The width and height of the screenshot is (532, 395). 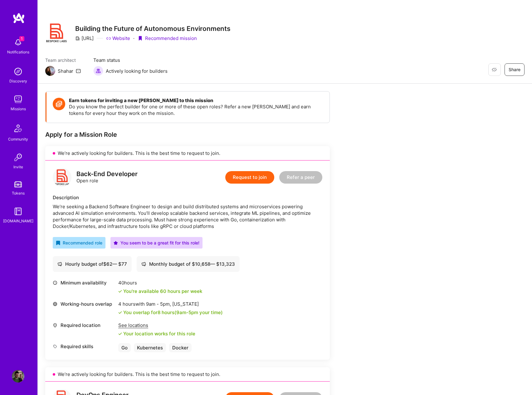 What do you see at coordinates (18, 376) in the screenshot?
I see `a: User Avatar` at bounding box center [18, 376].